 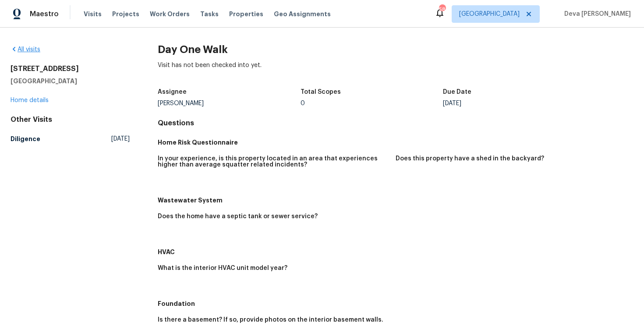 I want to click on h5: Does this property have a shed in the backyard?, so click(x=470, y=158).